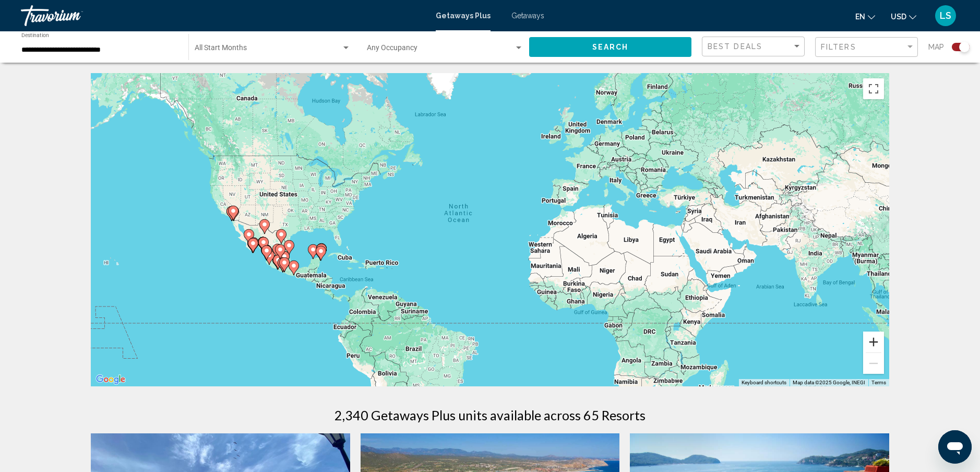 This screenshot has width=980, height=472. What do you see at coordinates (111, 380) in the screenshot?
I see `a: Open this area in Google Maps (opens a new window)` at bounding box center [111, 380].